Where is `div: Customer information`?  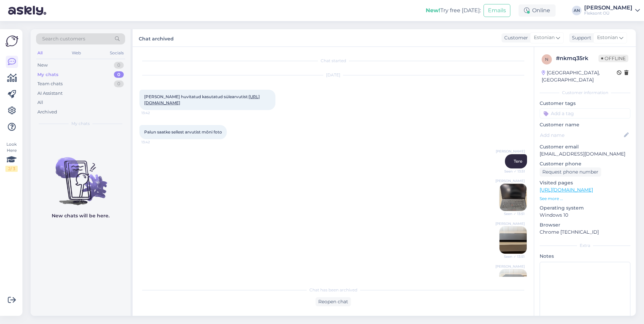
div: Customer information is located at coordinates (585, 92).